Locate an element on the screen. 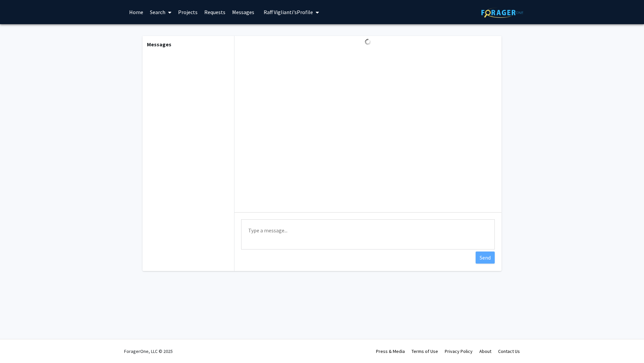 The width and height of the screenshot is (644, 363). a: Privacy Policy is located at coordinates (459, 351).